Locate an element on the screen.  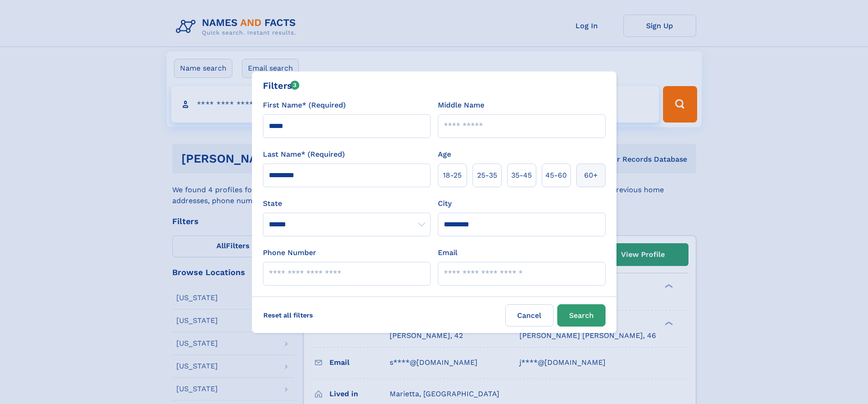
span: 45‑60 is located at coordinates (556, 175).